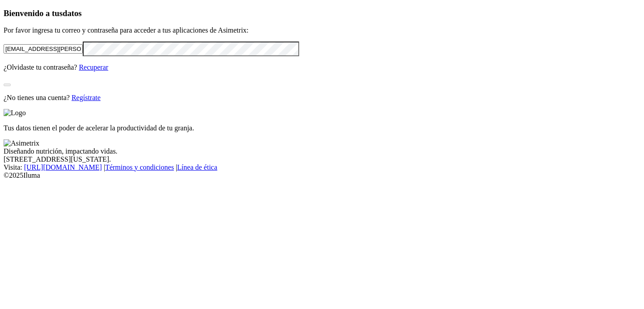 This screenshot has height=309, width=644. I want to click on div: © 2025 Iluma, so click(322, 175).